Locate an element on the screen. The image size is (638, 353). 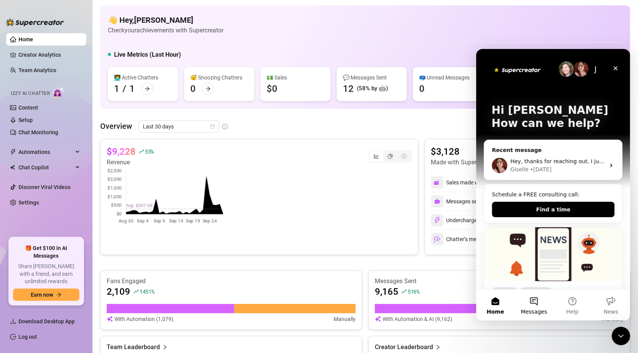
article: $9,228 is located at coordinates (121, 152).